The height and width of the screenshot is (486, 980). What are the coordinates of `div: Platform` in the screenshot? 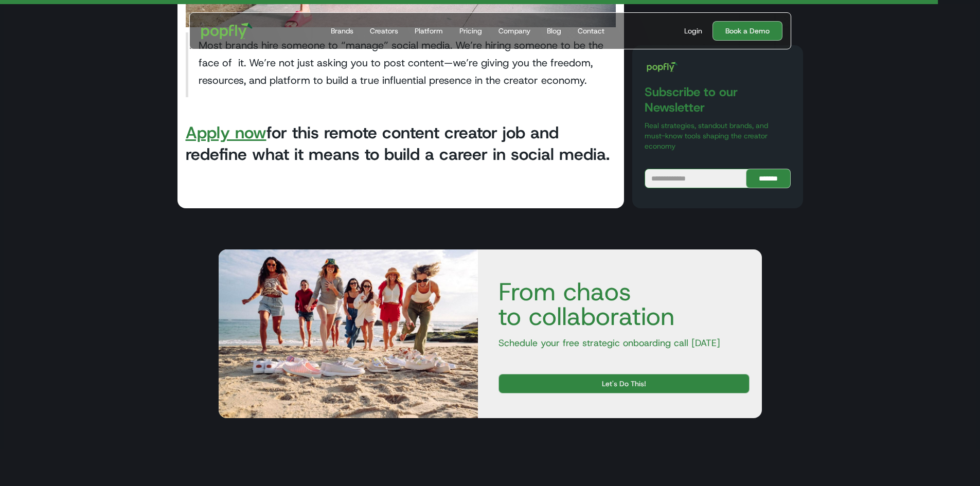 It's located at (429, 30).